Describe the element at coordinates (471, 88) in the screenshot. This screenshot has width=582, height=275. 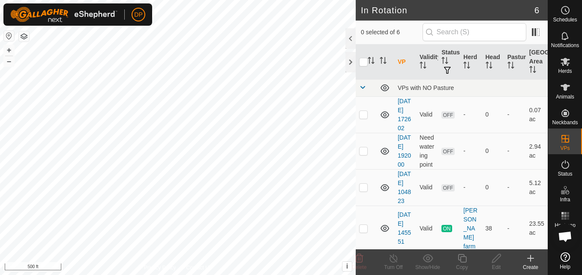
I see `div: VPs with NO Pasture` at that location.